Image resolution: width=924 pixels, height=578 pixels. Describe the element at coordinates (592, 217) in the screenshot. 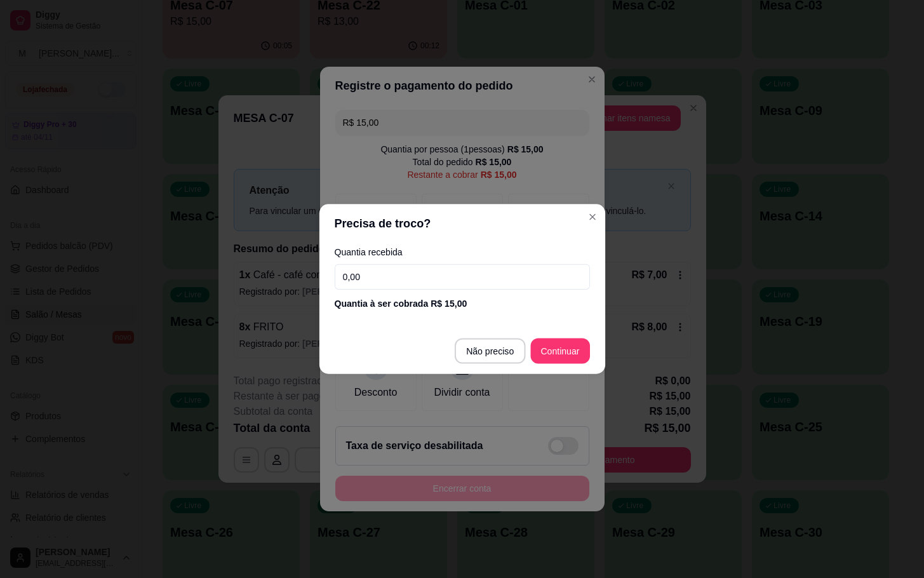

I see `button: Close` at that location.